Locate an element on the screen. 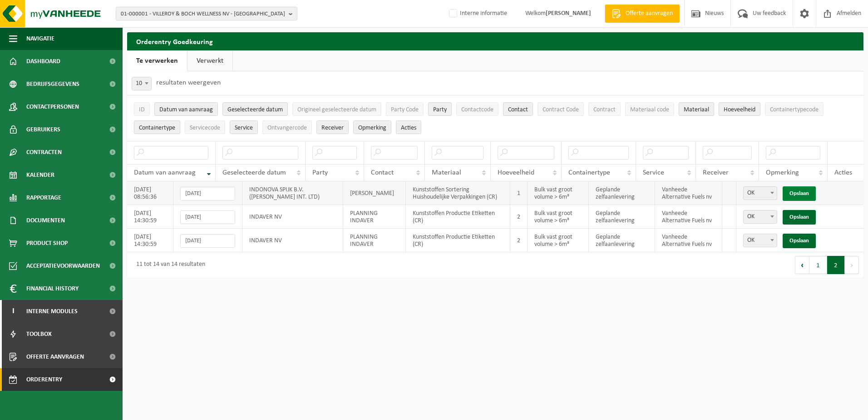  span: 10 is located at coordinates (142, 84).